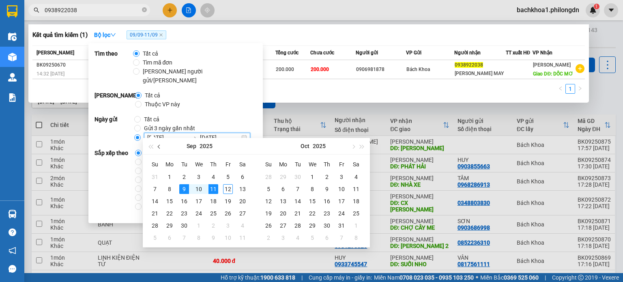 The height and width of the screenshot is (282, 623). What do you see at coordinates (312, 226) in the screenshot?
I see `td: 2025-10-29` at bounding box center [312, 226].